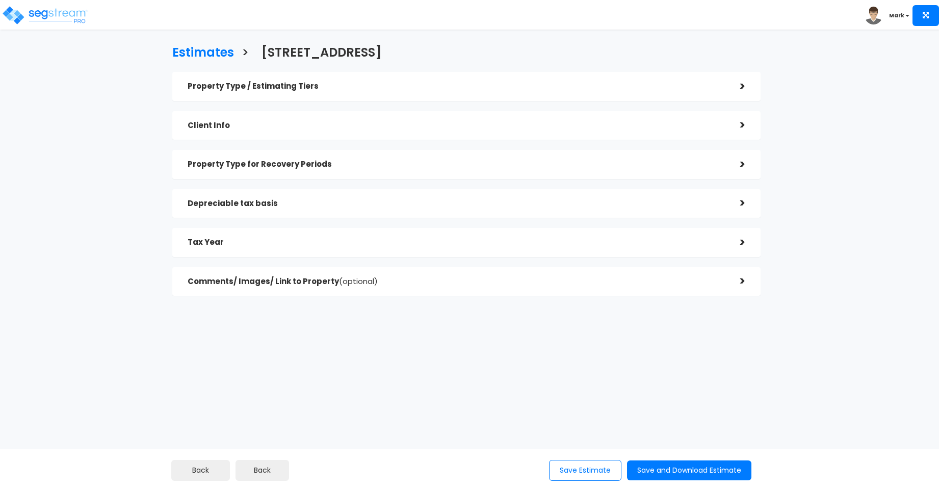 The height and width of the screenshot is (489, 939). What do you see at coordinates (199, 51) in the screenshot?
I see `a: Estimates` at bounding box center [199, 51].